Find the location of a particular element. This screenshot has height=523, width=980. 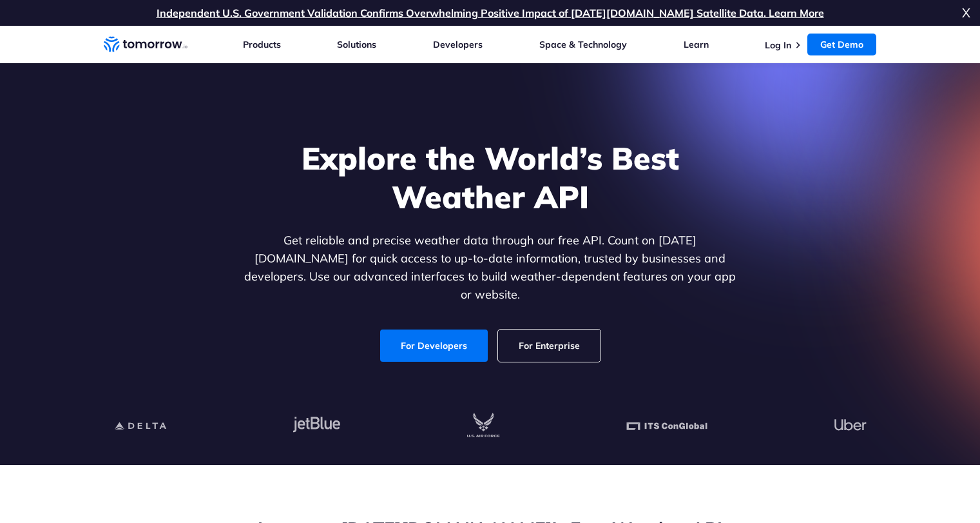

a: Get Demo is located at coordinates (842, 45).